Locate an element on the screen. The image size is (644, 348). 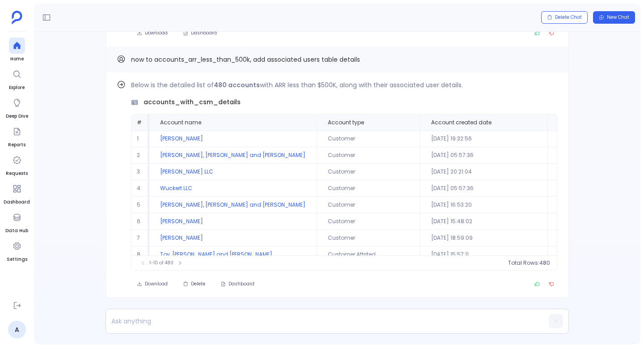
span: Reports is located at coordinates (16, 145).